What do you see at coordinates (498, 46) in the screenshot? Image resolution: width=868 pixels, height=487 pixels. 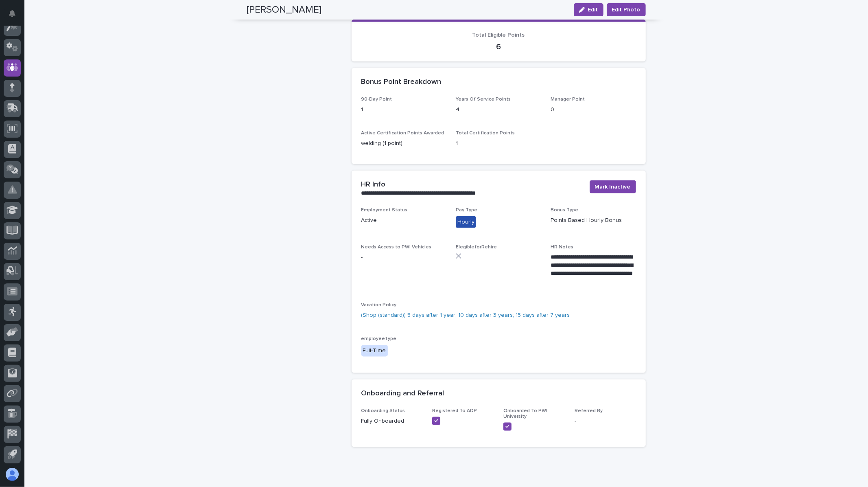 I see `p: 6` at bounding box center [498, 46].